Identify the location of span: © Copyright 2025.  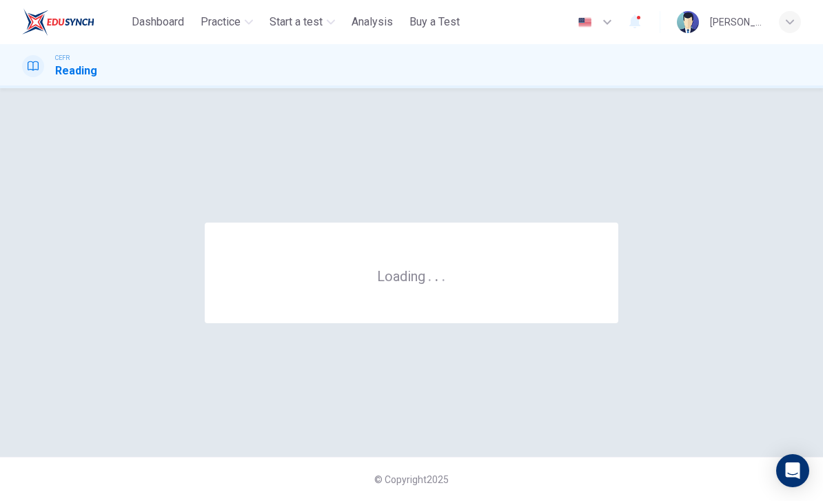
(412, 480).